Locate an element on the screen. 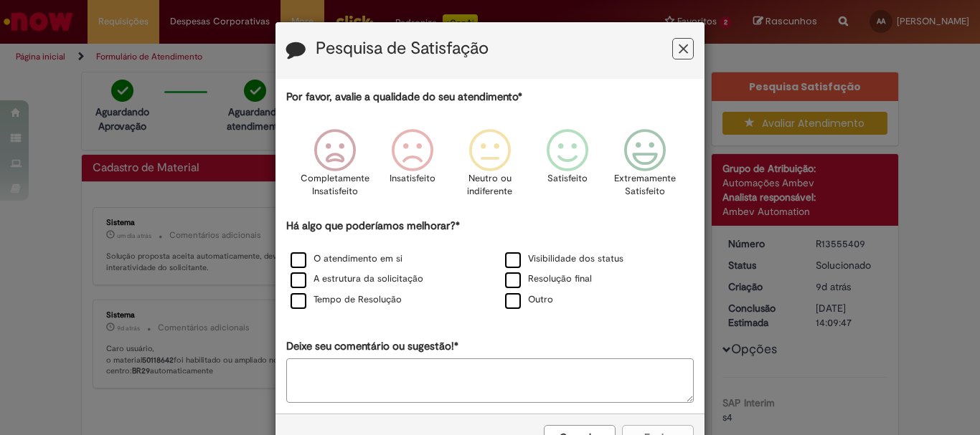  p: Extremamente Satisfeito is located at coordinates (645, 185).